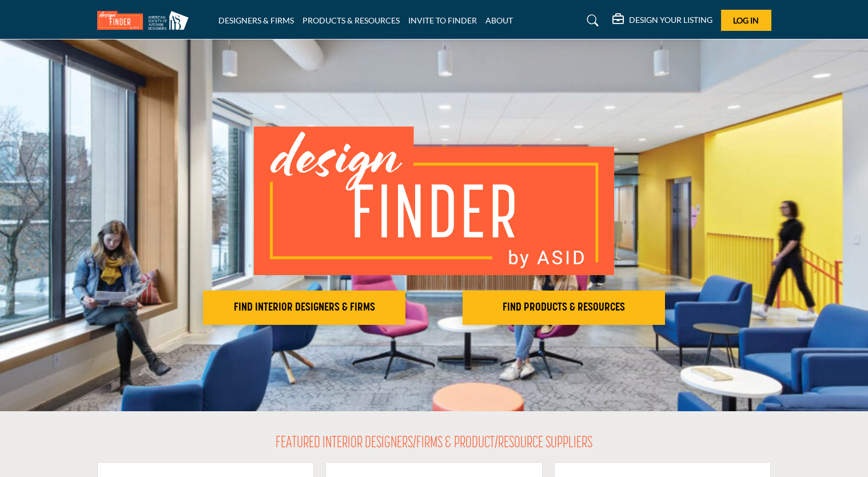 This screenshot has height=477, width=868. I want to click on button: FIND INTERIOR DESIGNERS & FIRMS, so click(305, 308).